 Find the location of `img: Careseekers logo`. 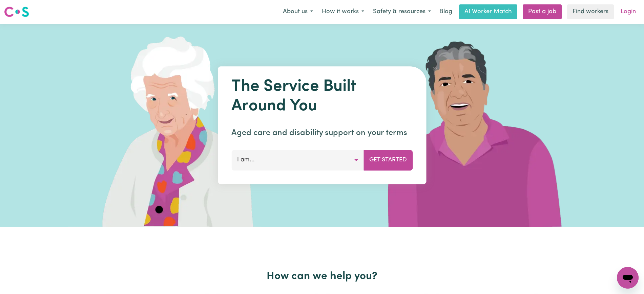

img: Careseekers logo is located at coordinates (16, 11).